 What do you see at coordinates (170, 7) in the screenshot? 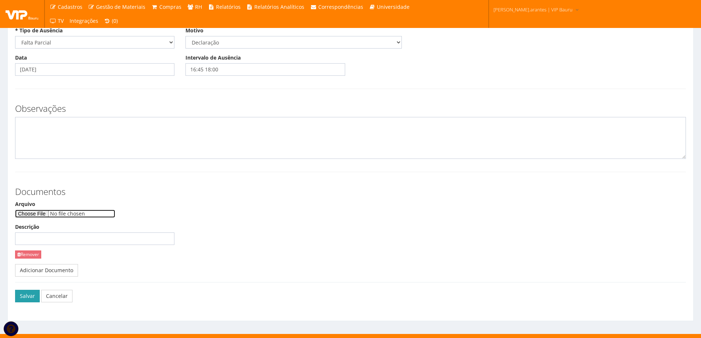
I see `span: Compras` at bounding box center [170, 7].